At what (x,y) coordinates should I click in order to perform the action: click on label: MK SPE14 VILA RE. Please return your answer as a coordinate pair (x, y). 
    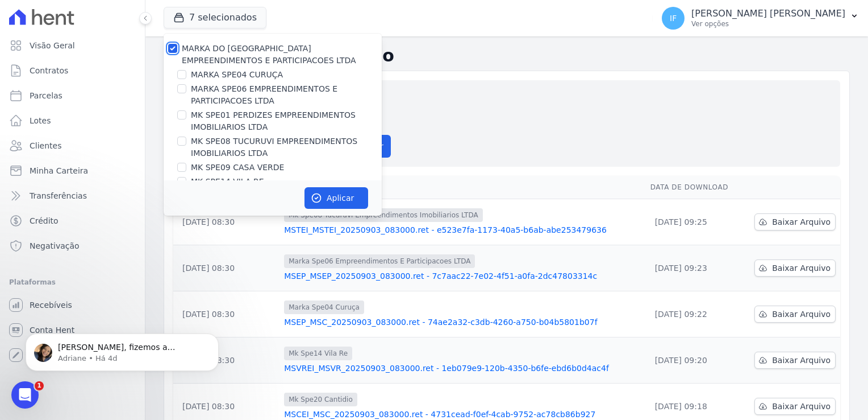
    Looking at the image, I should click on (227, 181).